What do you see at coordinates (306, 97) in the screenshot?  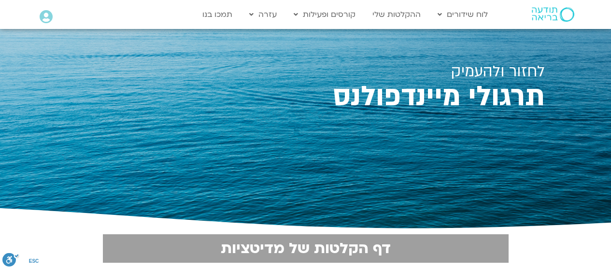 I see `h2: תרגולי מיינדפולנס` at bounding box center [306, 97].